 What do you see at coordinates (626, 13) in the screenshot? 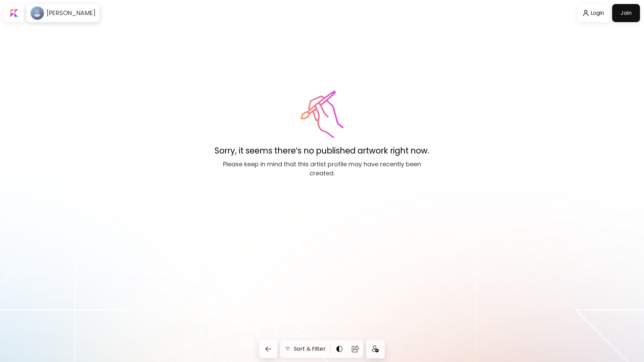
I see `a: Join` at bounding box center [626, 13].